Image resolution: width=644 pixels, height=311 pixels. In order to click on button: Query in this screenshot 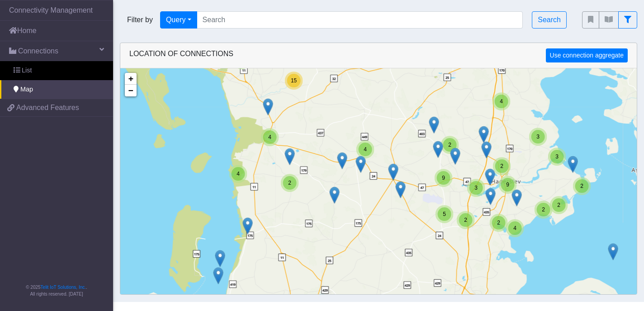, I will do `click(179, 20)`.